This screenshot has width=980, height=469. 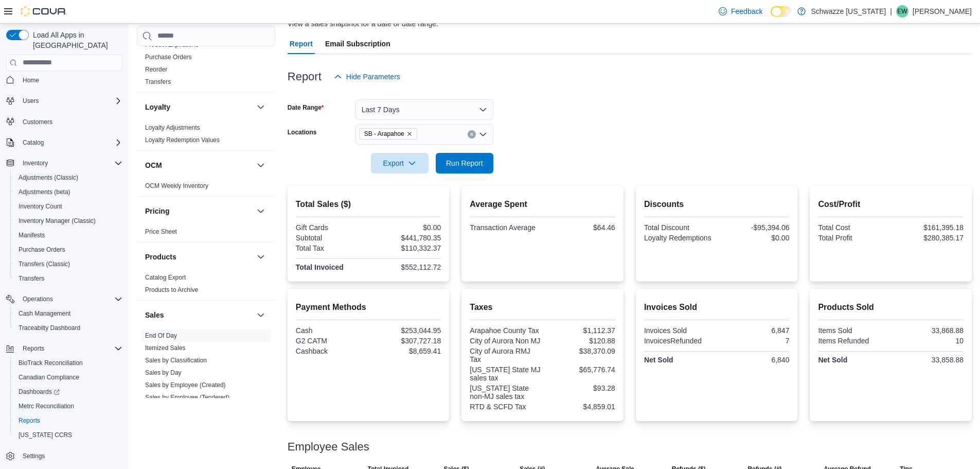 What do you see at coordinates (853, 238) in the screenshot?
I see `div: Total Profit` at bounding box center [853, 238].